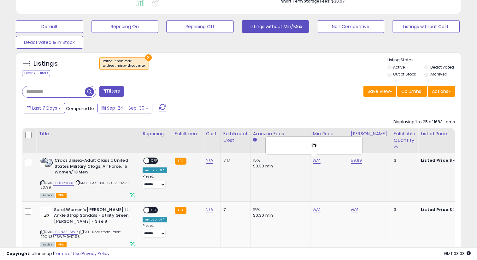 Image resolution: width=477 pixels, height=260 pixels. What do you see at coordinates (212, 133) in the screenshot?
I see `div: Cost` at bounding box center [212, 133].